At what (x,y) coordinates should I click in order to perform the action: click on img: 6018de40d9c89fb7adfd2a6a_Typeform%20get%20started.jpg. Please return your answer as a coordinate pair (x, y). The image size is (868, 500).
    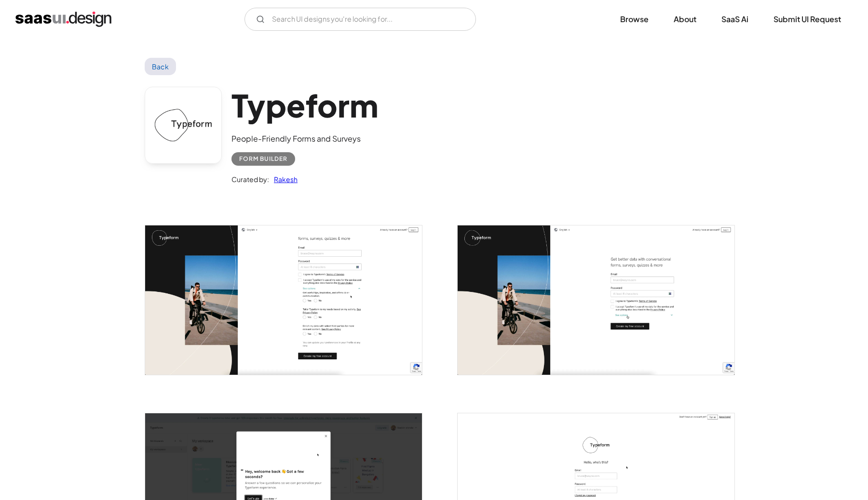
    Looking at the image, I should click on (596, 301).